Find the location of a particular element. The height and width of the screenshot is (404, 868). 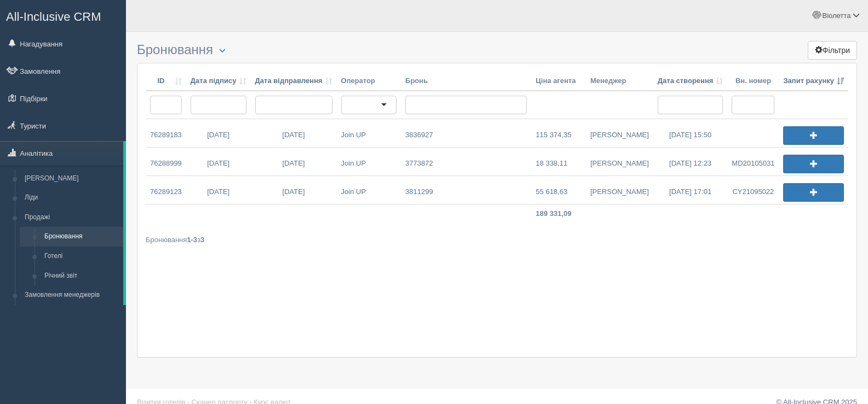

a: CY21095022 is located at coordinates (753, 190).